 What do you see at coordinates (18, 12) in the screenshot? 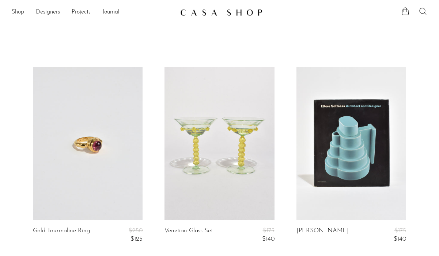
I see `a: Shop` at bounding box center [18, 12].